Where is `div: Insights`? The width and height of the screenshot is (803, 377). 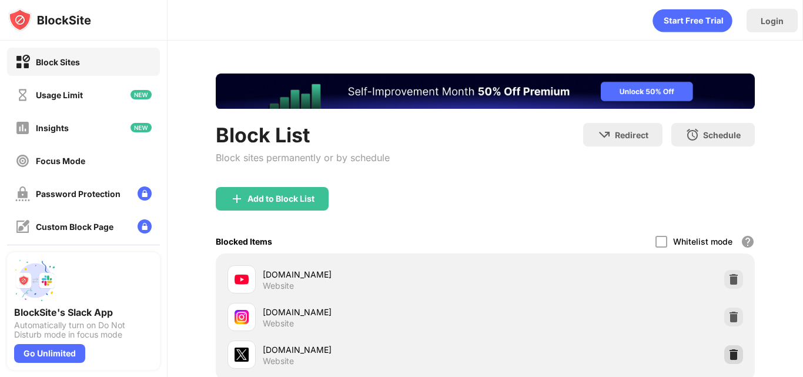
div: Insights is located at coordinates (52, 128).